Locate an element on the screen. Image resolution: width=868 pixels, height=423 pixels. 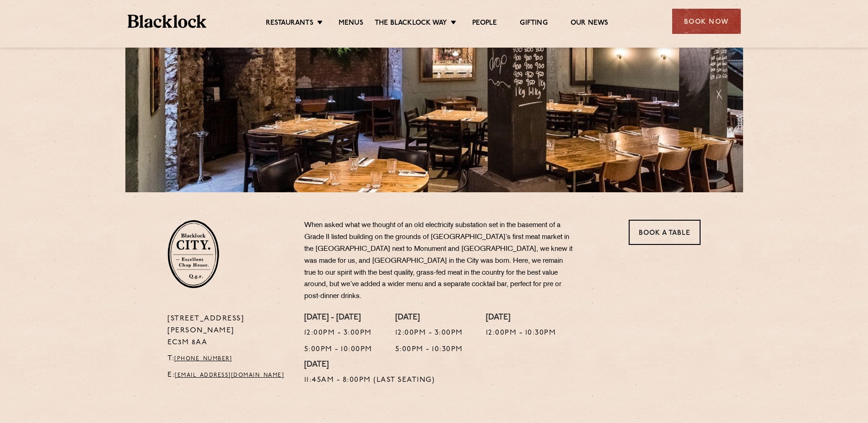
a: Menus is located at coordinates (351, 24).